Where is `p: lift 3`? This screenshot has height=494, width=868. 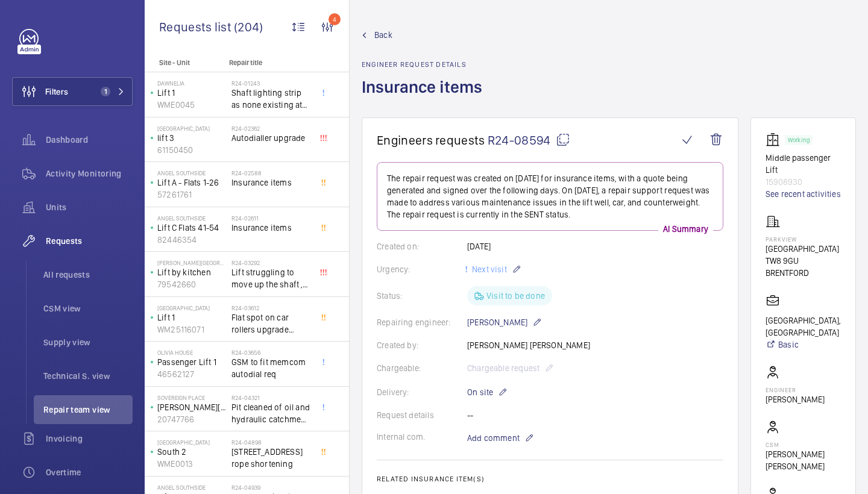
p: lift 3 is located at coordinates (192, 138).